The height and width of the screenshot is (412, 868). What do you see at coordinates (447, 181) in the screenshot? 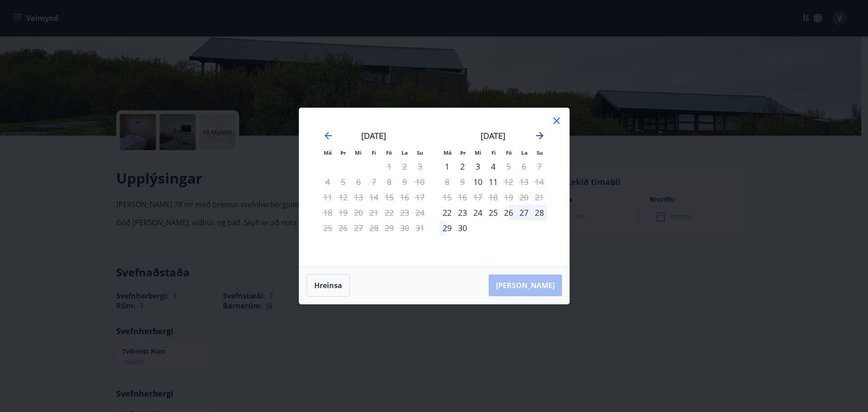
I see `td: Not available. mánudagur, 8. september 2025` at bounding box center [447, 181].